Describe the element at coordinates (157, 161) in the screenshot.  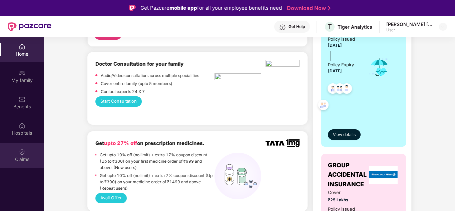
I see `p: Get upto 10% off (no limit) + extra 17% coupon discount (Up to ₹300) on your first medicine order...` at that location.